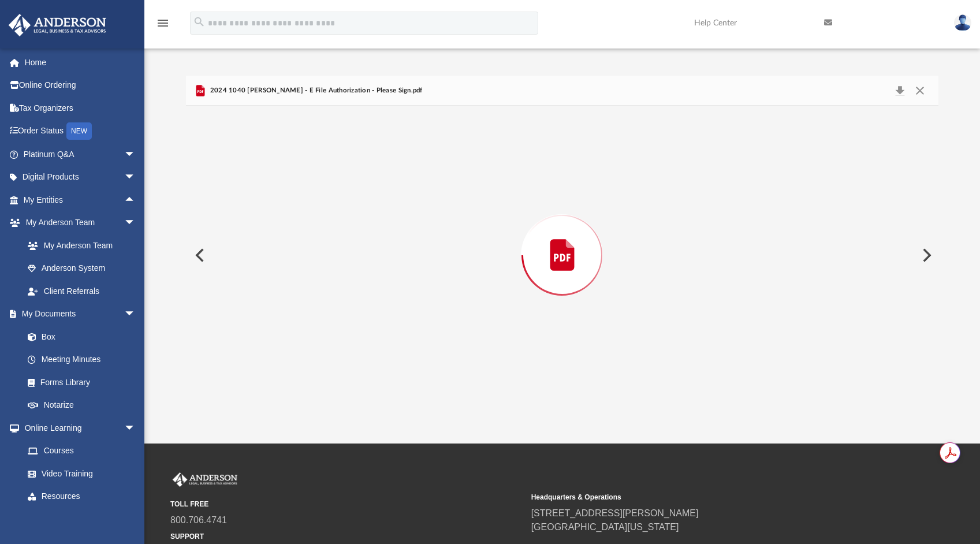 The width and height of the screenshot is (980, 544). I want to click on button: Close, so click(920, 91).